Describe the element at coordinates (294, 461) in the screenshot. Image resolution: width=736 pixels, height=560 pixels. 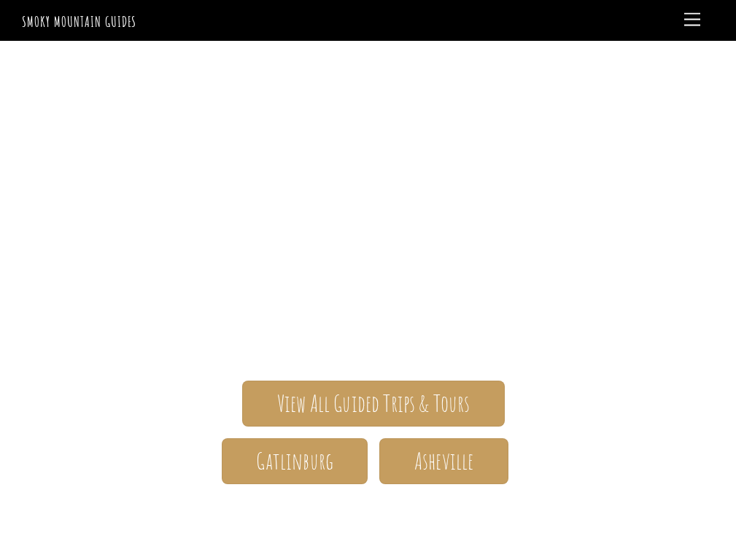
I see `span: Gatlinburg` at that location.